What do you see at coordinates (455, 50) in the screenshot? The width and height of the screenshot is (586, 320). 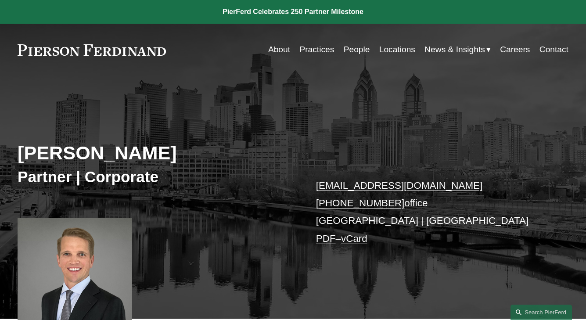 I see `span: News & Insights` at bounding box center [455, 50].